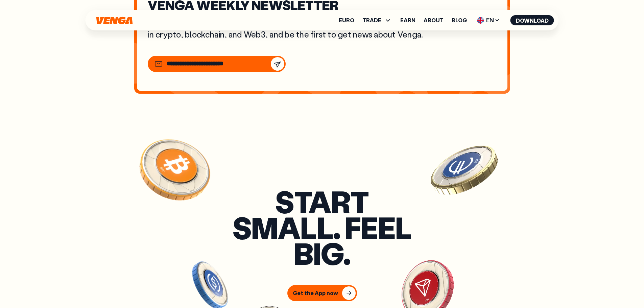  What do you see at coordinates (346, 20) in the screenshot?
I see `a: Euro` at bounding box center [346, 20].